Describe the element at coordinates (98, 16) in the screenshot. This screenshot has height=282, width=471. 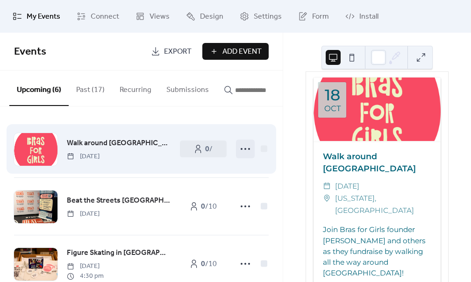
I see `a: Connect` at that location.